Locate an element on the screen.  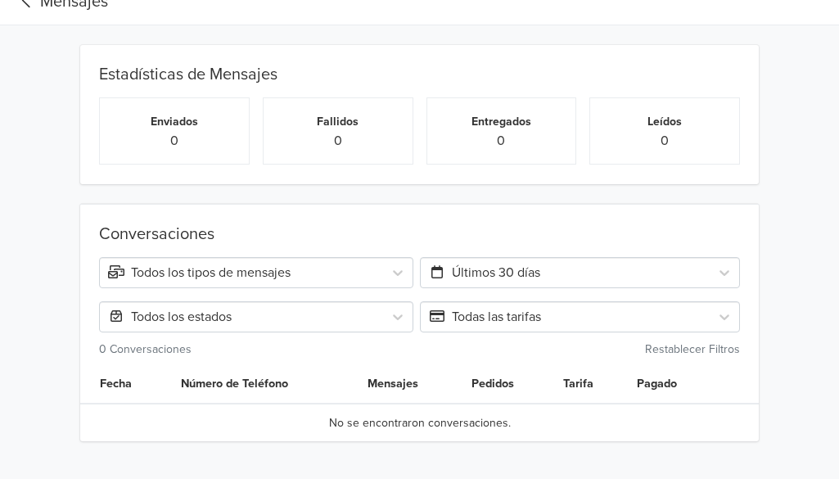
th: Pagado is located at coordinates (671, 384).